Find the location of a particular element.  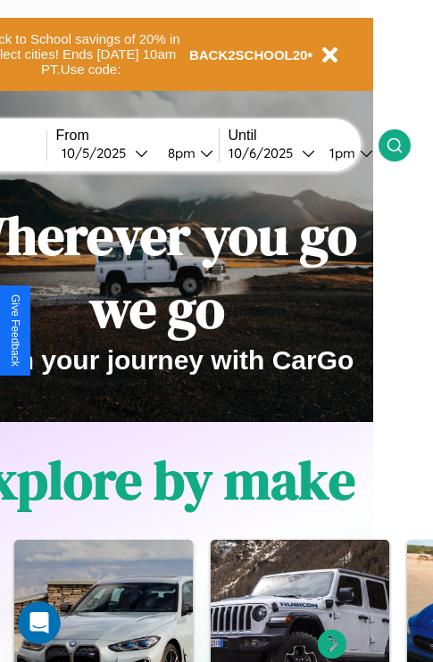

label: From is located at coordinates (137, 136).